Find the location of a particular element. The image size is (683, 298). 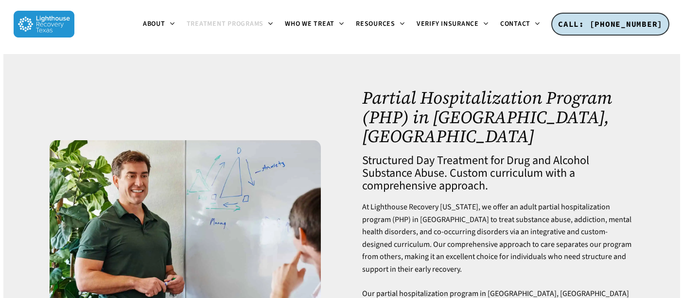

span: Who We Treat is located at coordinates (310, 24).